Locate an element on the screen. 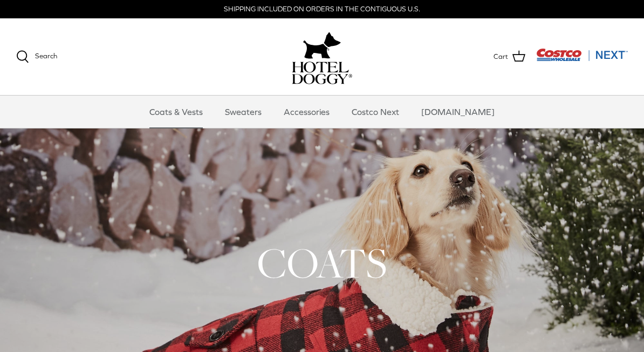 The image size is (644, 352). img: hoteldoggy.com is located at coordinates (322, 45).